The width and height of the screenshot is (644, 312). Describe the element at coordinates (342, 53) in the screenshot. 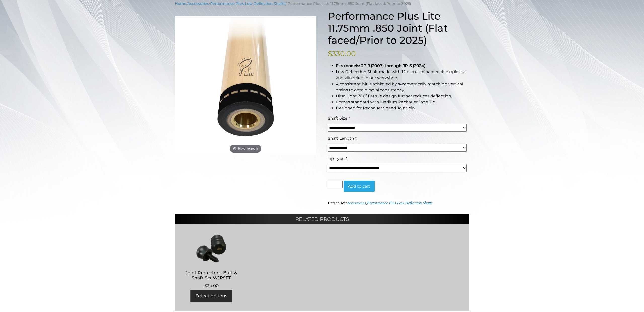

I see `bdi: 330.00` at that location.